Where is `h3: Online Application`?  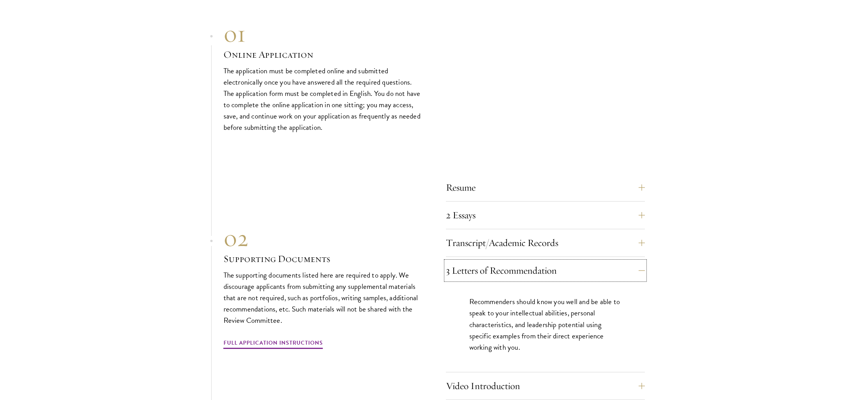 h3: Online Application is located at coordinates (323, 55).